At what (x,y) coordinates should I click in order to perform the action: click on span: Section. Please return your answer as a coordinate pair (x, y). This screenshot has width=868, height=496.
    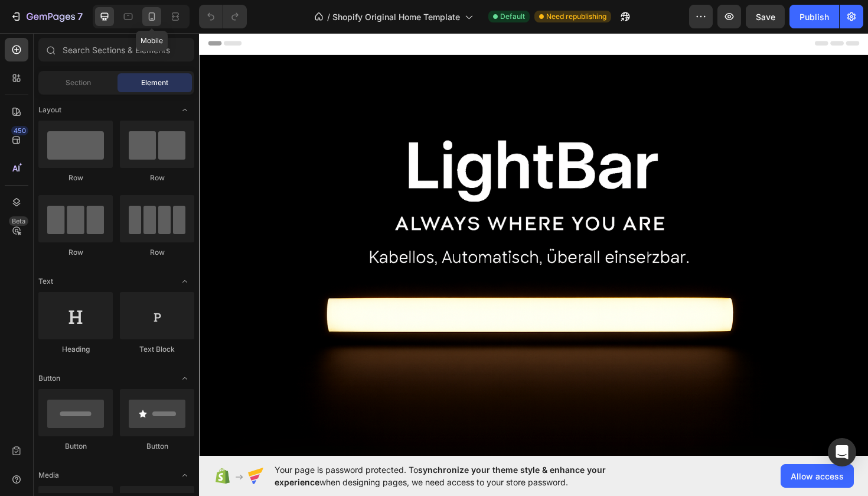
    Looking at the image, I should click on (78, 83).